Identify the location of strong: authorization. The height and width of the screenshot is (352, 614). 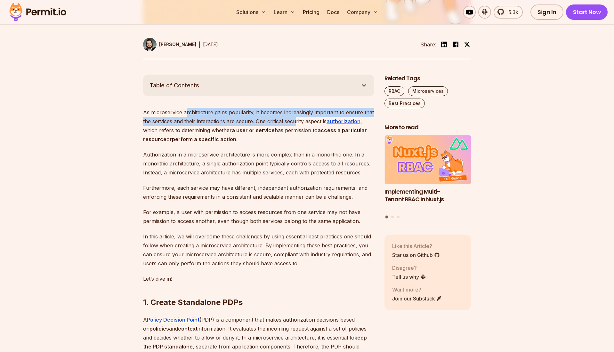
(343, 121).